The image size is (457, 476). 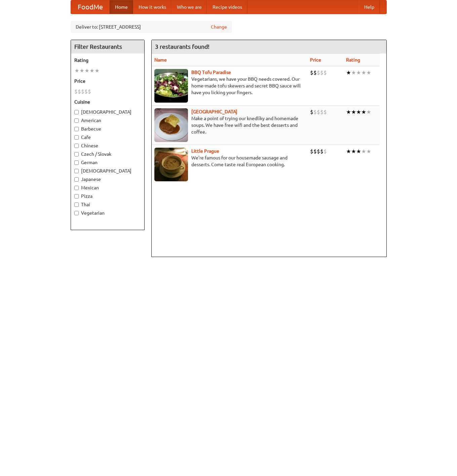 I want to click on p: We're famous for our housemade sausage and desserts. Come taste real European cooking., so click(x=230, y=161).